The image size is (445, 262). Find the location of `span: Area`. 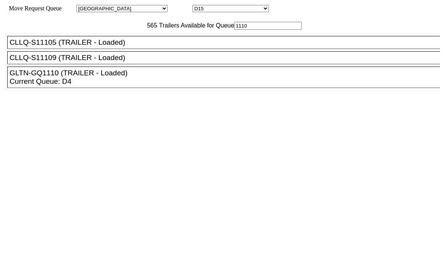

span: Area is located at coordinates (69, 8).